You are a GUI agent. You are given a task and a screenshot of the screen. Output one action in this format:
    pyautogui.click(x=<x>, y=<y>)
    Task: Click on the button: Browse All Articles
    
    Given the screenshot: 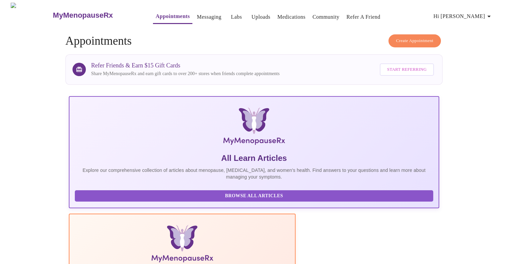 What is the action you would take?
    pyautogui.click(x=254, y=196)
    